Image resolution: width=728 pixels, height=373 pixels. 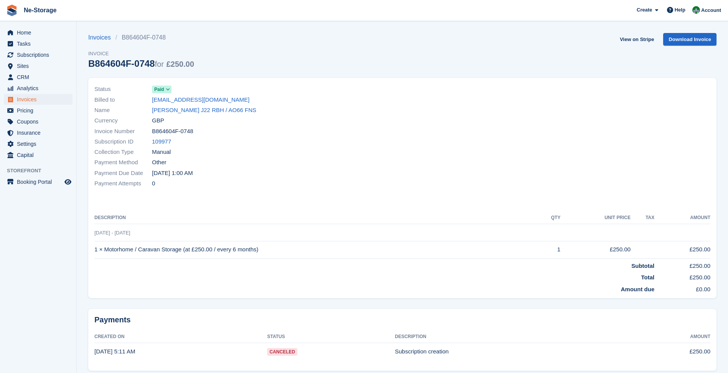 What do you see at coordinates (547, 249) in the screenshot?
I see `td: 1` at bounding box center [547, 249].